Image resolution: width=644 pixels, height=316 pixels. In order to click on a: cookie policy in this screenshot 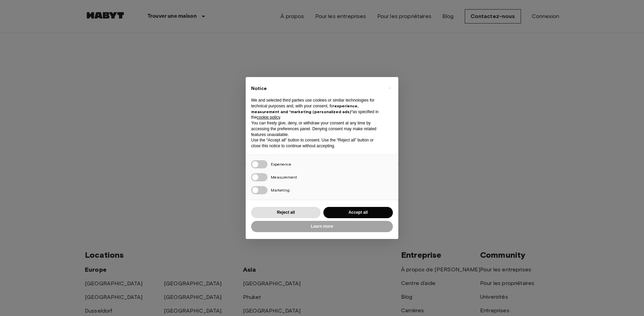, I will do `click(268, 117)`.